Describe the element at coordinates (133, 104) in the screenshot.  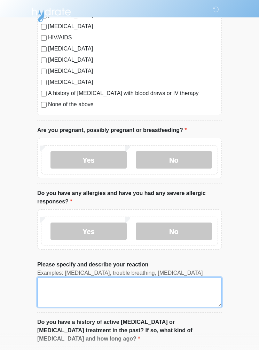
I see `label: None of the above` at that location.